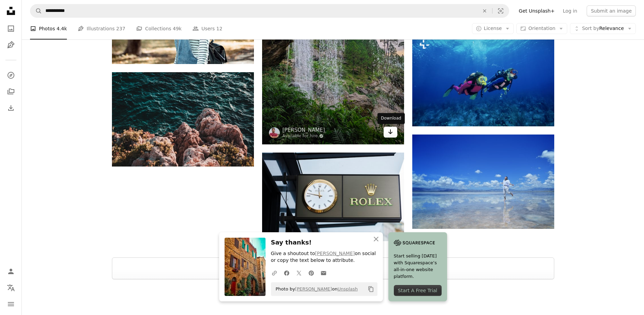 This screenshot has width=644, height=315. I want to click on a: Unsplash, so click(347, 289).